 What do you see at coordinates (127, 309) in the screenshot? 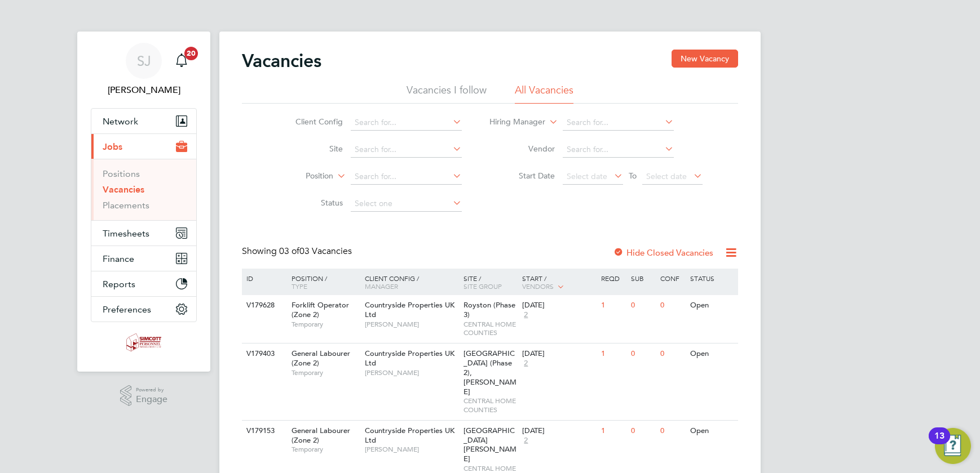
I see `span: Preferences` at bounding box center [127, 309].